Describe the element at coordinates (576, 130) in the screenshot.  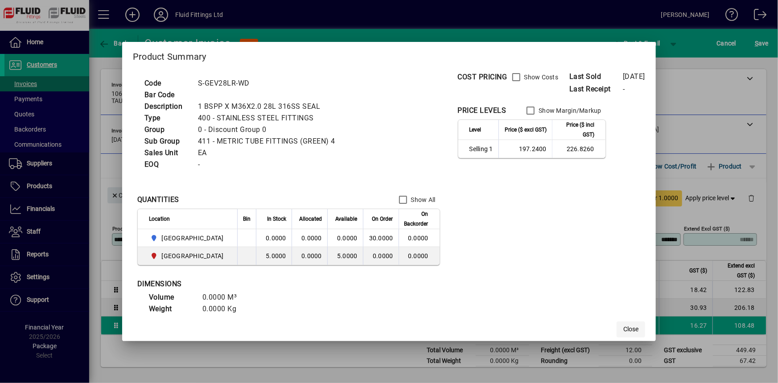
I see `span: Price ($ incl GST)` at that location.